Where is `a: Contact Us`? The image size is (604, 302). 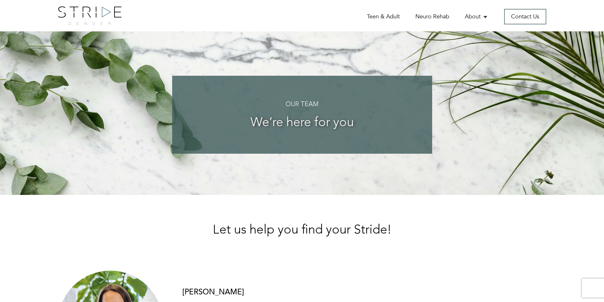 a: Contact Us is located at coordinates (525, 16).